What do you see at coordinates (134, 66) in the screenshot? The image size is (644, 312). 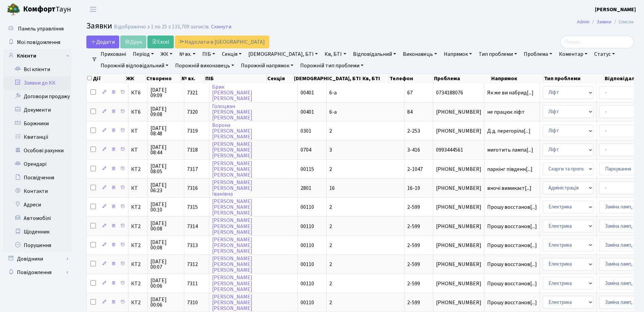 I see `a: Порожній відповідальний` at bounding box center [134, 66].